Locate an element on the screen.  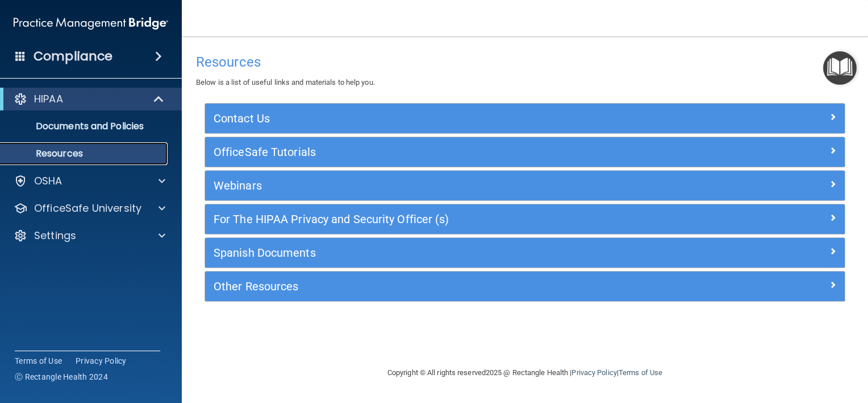
a: Settings is located at coordinates (89, 236).